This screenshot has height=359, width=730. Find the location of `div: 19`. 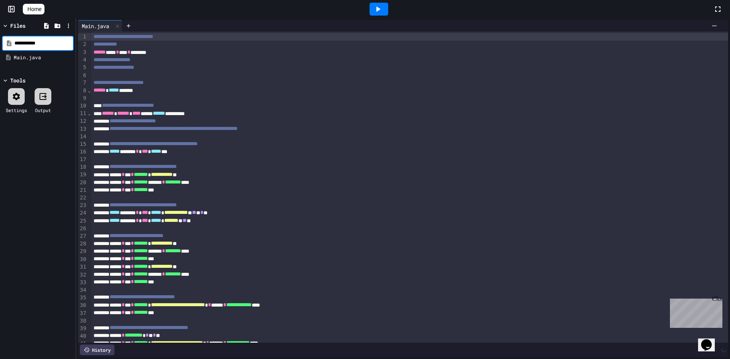

div: 19 is located at coordinates (83, 175).